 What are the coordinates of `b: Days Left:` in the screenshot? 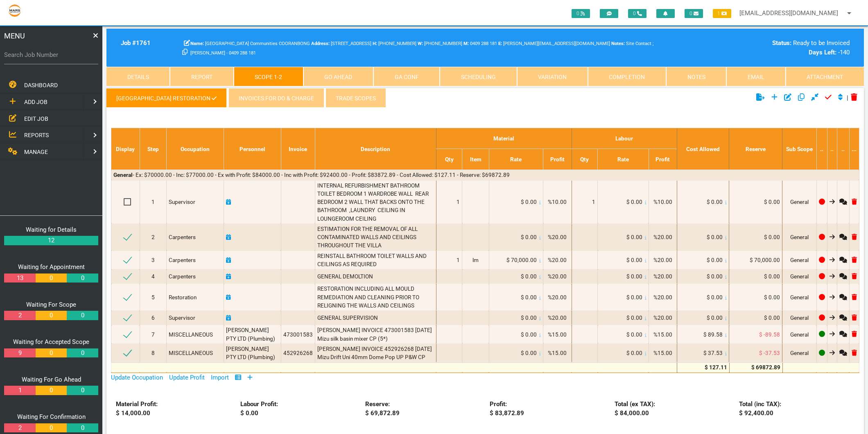 It's located at (822, 53).